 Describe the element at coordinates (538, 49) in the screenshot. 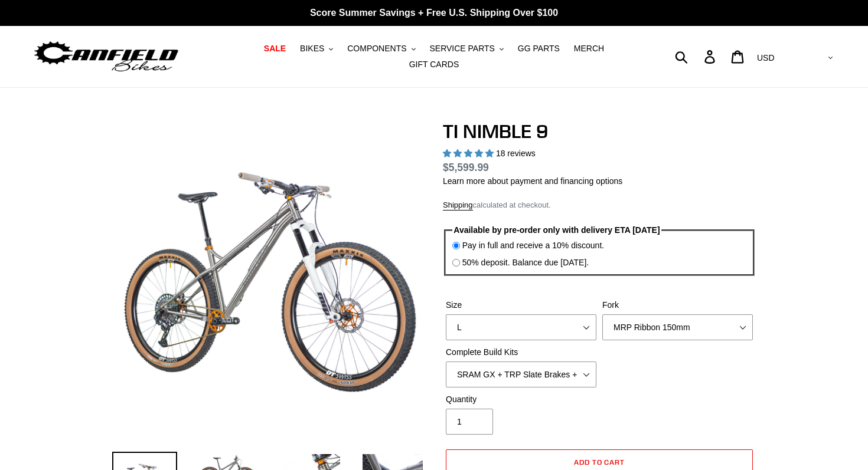

I see `span: GG PARTS` at that location.